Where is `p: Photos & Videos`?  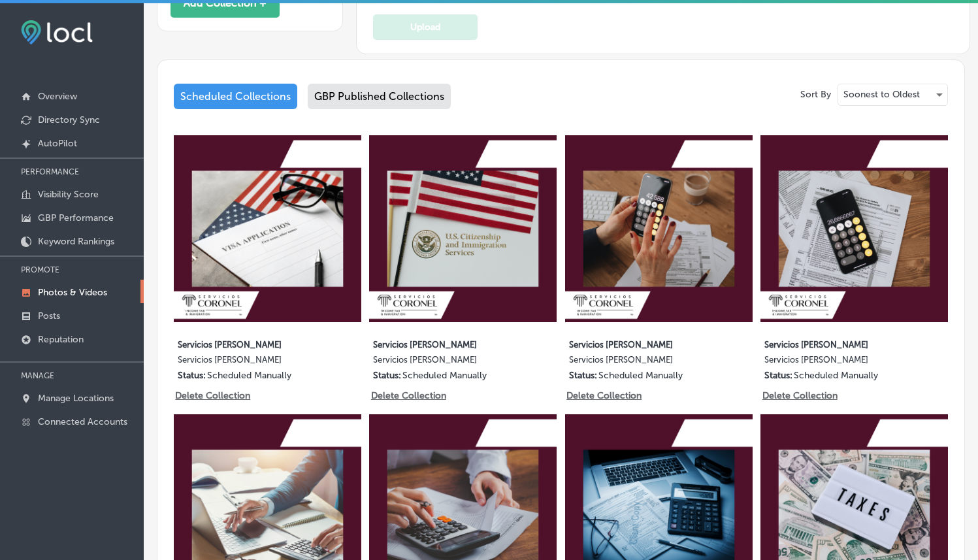
p: Photos & Videos is located at coordinates (72, 292).